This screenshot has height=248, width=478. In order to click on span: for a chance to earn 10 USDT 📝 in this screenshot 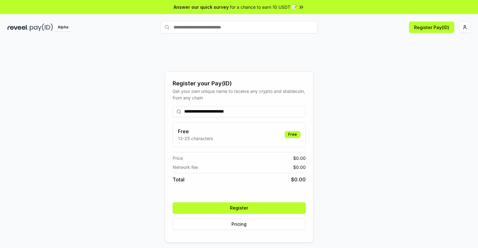, I will do `click(263, 7)`.